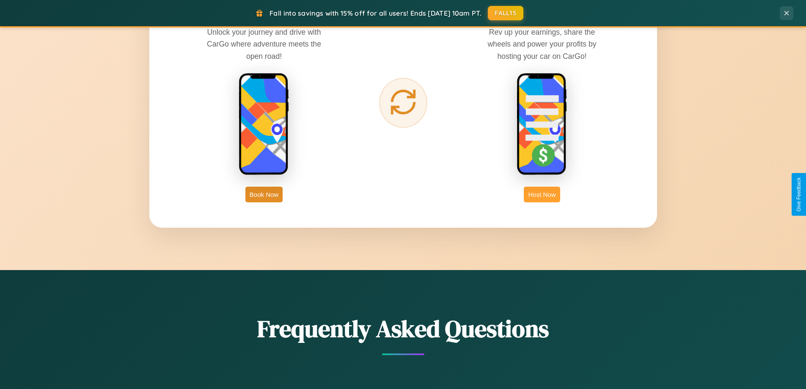 The image size is (806, 389). What do you see at coordinates (264, 194) in the screenshot?
I see `button: Book Now` at bounding box center [264, 194].